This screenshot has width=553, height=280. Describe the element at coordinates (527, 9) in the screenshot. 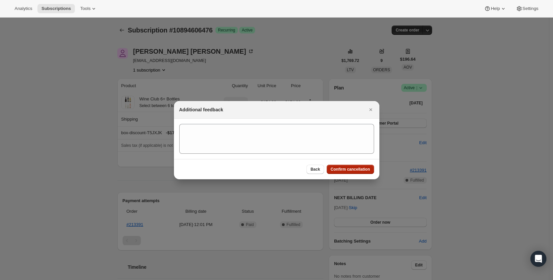

I see `button: Settings` at that location.